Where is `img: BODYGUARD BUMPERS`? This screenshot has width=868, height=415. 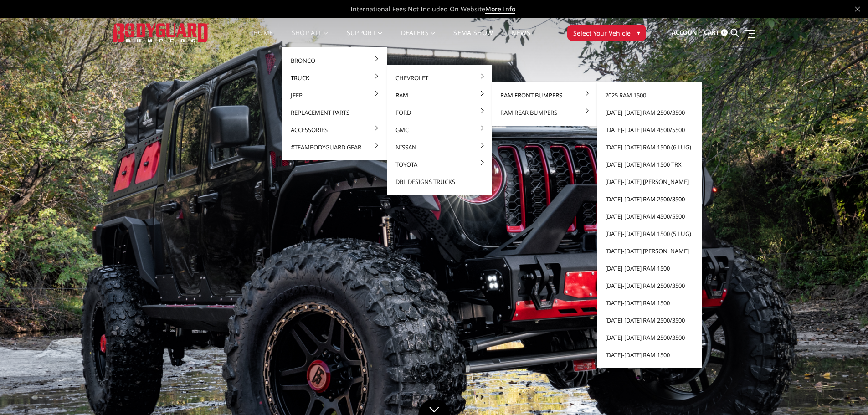
img: BODYGUARD BUMPERS is located at coordinates (161, 32).